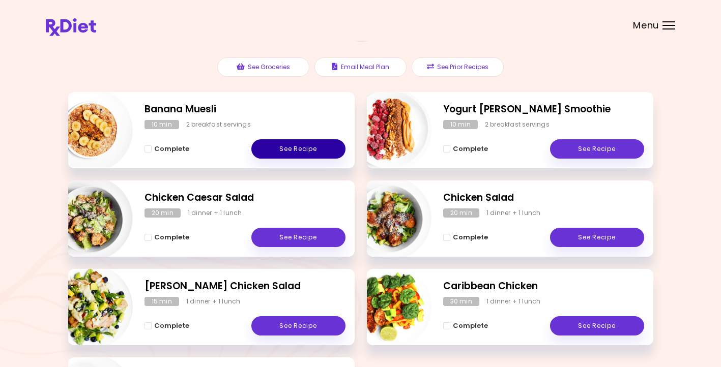  What do you see at coordinates (167, 326) in the screenshot?
I see `button: Complete - Berry Chicken Salad` at bounding box center [167, 326].